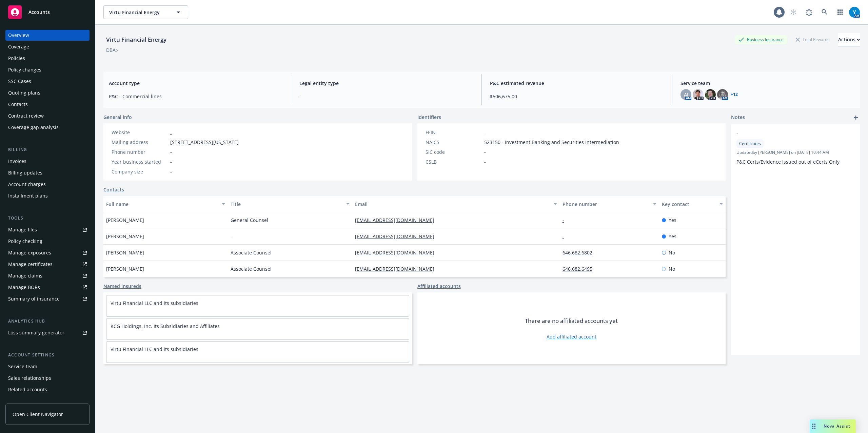 This screenshot has width=868, height=433. Describe the element at coordinates (29, 378) in the screenshot. I see `div: Sales relationships` at that location.